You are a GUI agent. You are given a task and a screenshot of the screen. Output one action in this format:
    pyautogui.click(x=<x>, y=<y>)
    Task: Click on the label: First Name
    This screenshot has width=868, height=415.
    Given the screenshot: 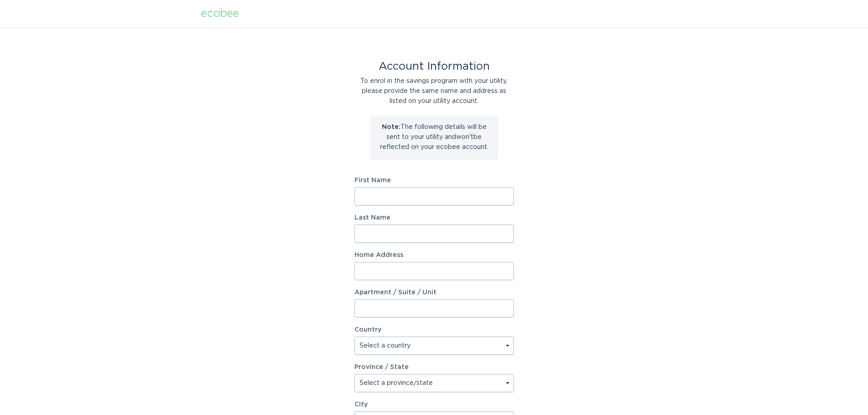 What is the action you would take?
    pyautogui.click(x=434, y=181)
    